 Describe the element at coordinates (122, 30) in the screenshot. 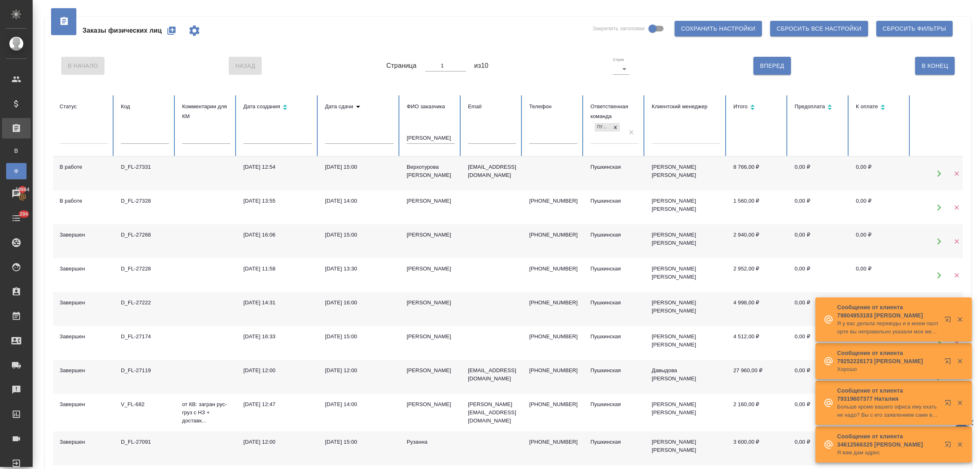

I see `span: Заказы физических лиц` at that location.